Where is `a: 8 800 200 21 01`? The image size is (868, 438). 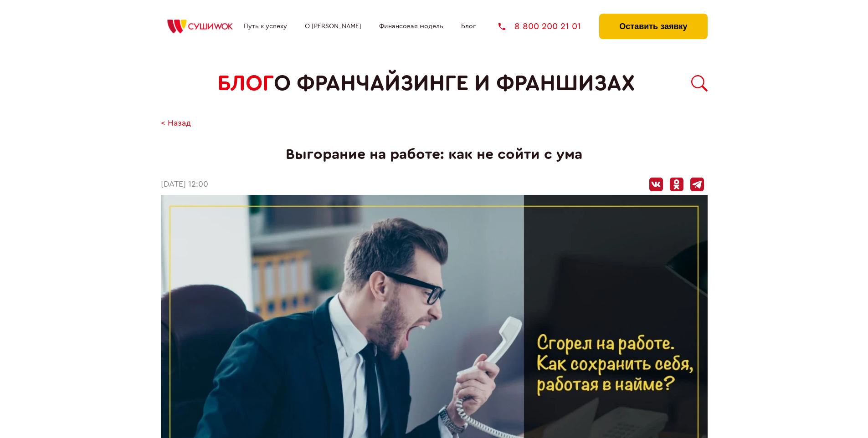 a: 8 800 200 21 01 is located at coordinates (539, 26).